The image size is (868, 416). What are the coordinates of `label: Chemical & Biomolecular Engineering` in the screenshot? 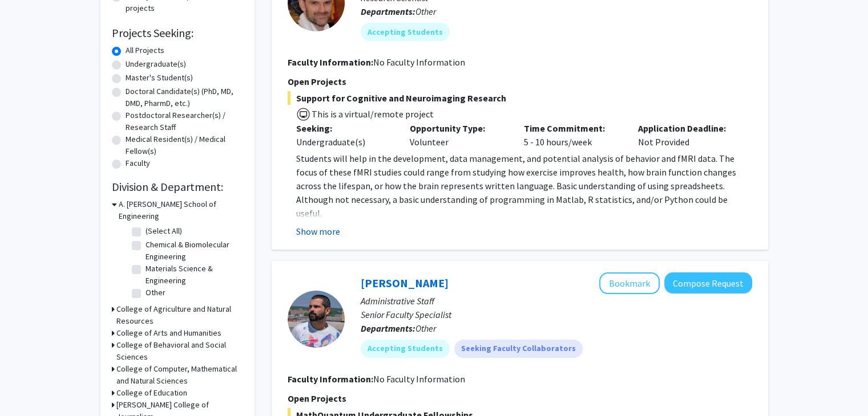 It's located at (193, 251).